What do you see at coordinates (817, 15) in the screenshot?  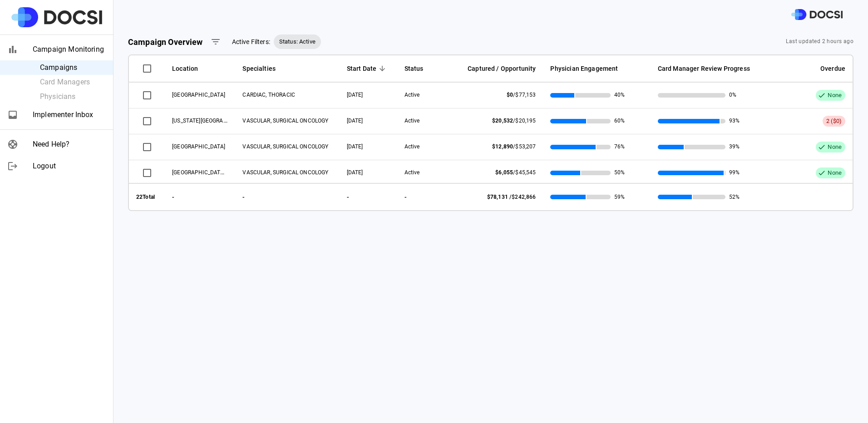 I see `img: DOCSI Logo` at bounding box center [817, 15].